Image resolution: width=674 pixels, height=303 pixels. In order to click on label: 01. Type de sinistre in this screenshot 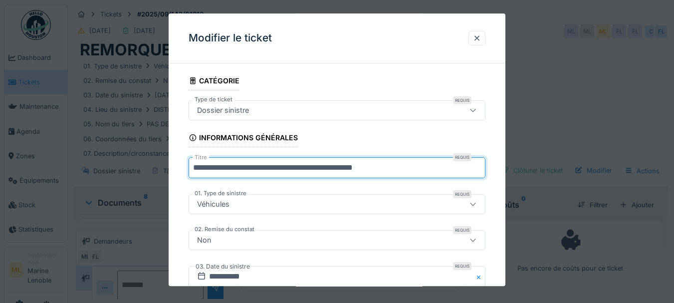, I will do `click(220, 194)`.